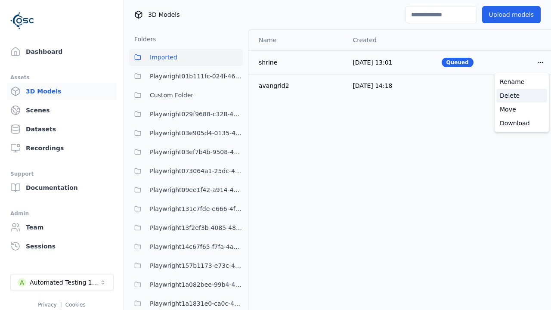 The height and width of the screenshot is (310, 551). Describe the element at coordinates (521, 82) in the screenshot. I see `div: Rename` at that location.